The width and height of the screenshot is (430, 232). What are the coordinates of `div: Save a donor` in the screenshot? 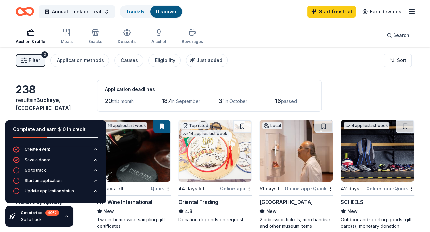 It's located at (37, 160).